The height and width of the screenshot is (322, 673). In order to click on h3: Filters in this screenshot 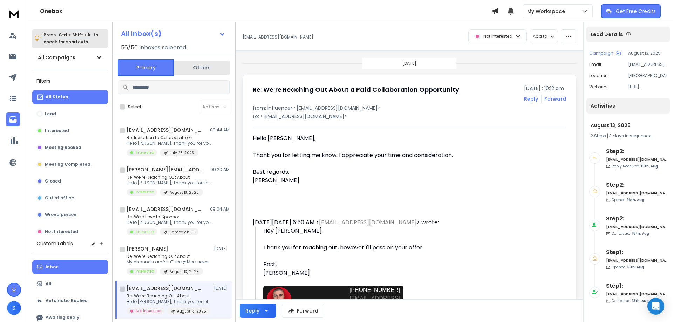, I will do `click(70, 81)`.